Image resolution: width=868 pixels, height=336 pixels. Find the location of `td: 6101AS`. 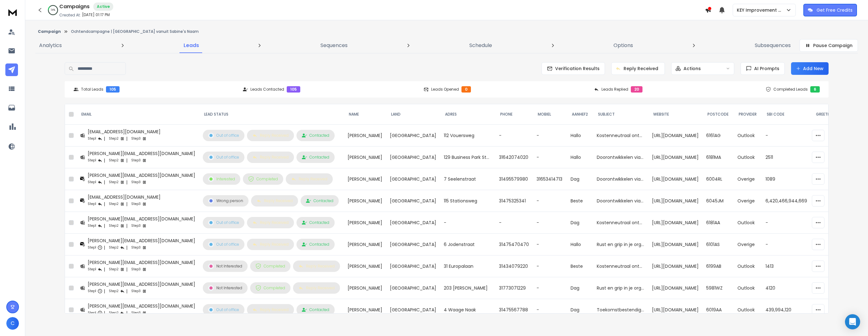

td: 6101AS is located at coordinates (718, 244).